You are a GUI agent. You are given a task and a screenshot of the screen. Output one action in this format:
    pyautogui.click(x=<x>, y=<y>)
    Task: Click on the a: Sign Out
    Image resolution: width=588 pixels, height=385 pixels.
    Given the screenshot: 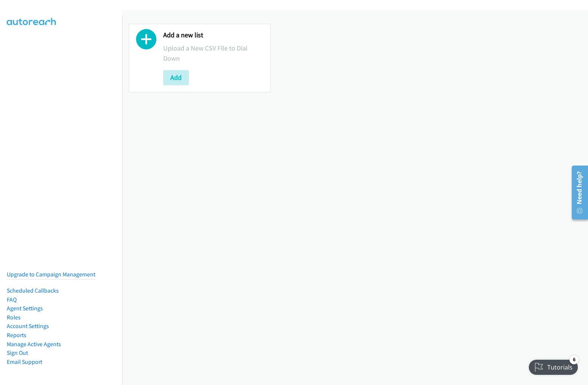 What is the action you would take?
    pyautogui.click(x=17, y=353)
    